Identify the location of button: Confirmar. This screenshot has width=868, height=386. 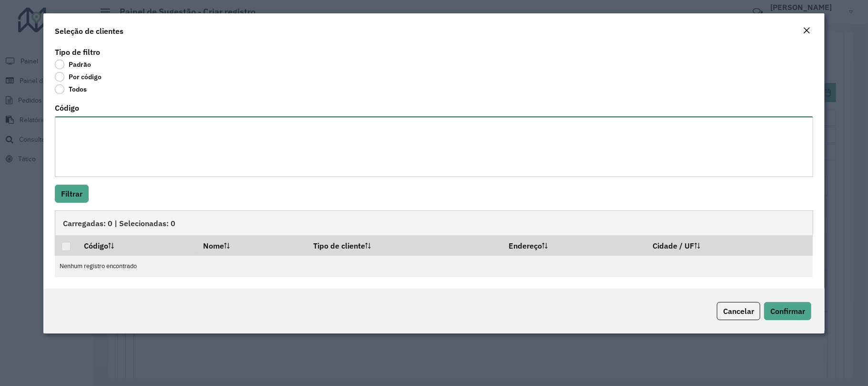
(788, 311).